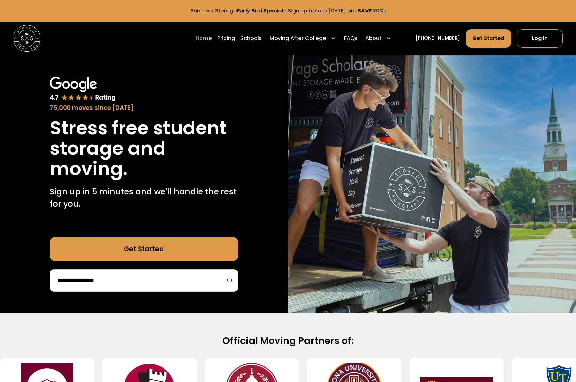 This screenshot has height=382, width=576. Describe the element at coordinates (372, 10) in the screenshot. I see `strong: SAVE 20%!` at that location.